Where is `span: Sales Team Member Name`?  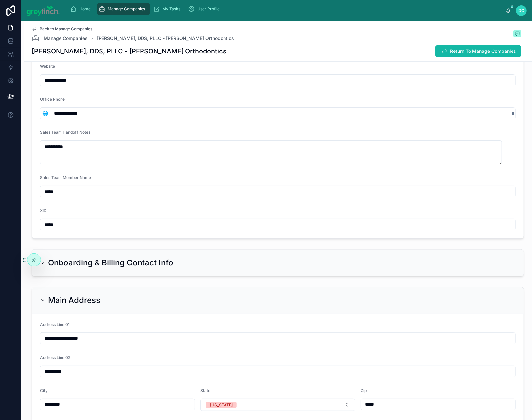 span: Sales Team Member Name is located at coordinates (66, 177).